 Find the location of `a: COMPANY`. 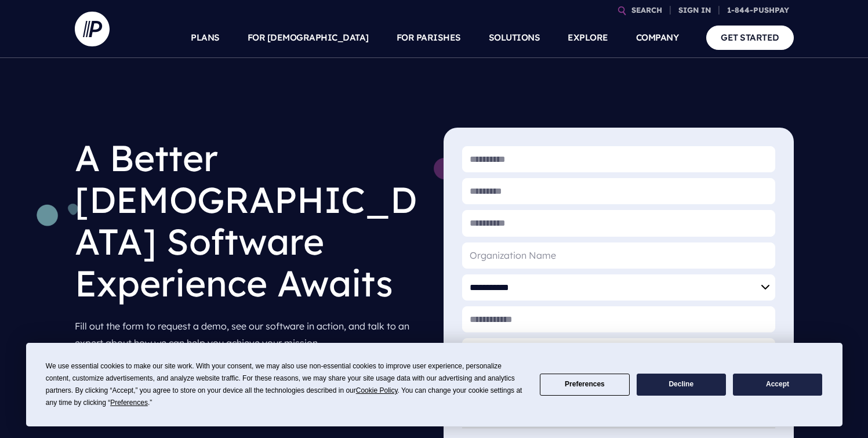

a: COMPANY is located at coordinates (658, 38).